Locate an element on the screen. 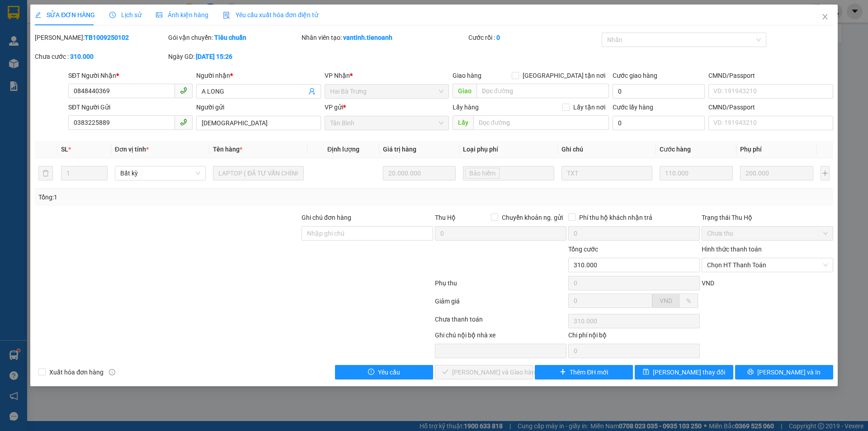  div: Chưa cước : is located at coordinates (101, 57).